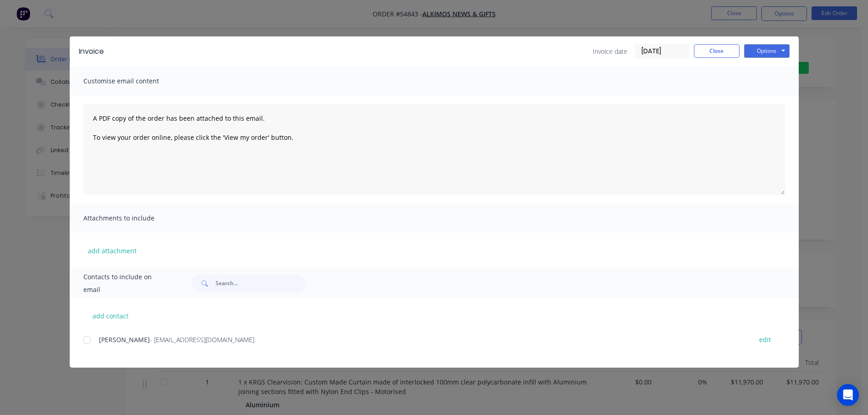  Describe the element at coordinates (767, 51) in the screenshot. I see `button: Options` at that location.